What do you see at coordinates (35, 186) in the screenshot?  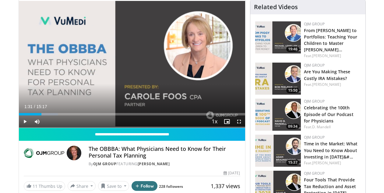 I see `span: 11` at bounding box center [35, 186].